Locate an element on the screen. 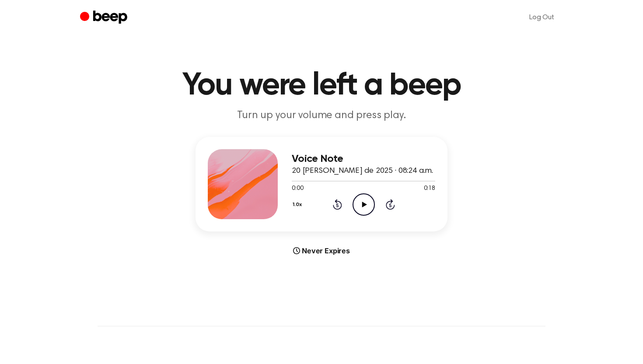 The width and height of the screenshot is (643, 364). button: 1.0x is located at coordinates (299, 204).